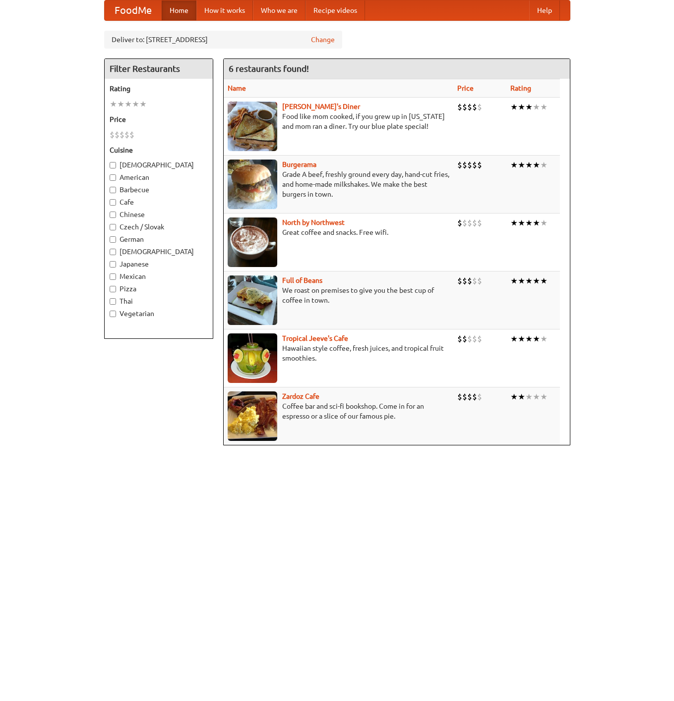  I want to click on input: Mexican, so click(113, 277).